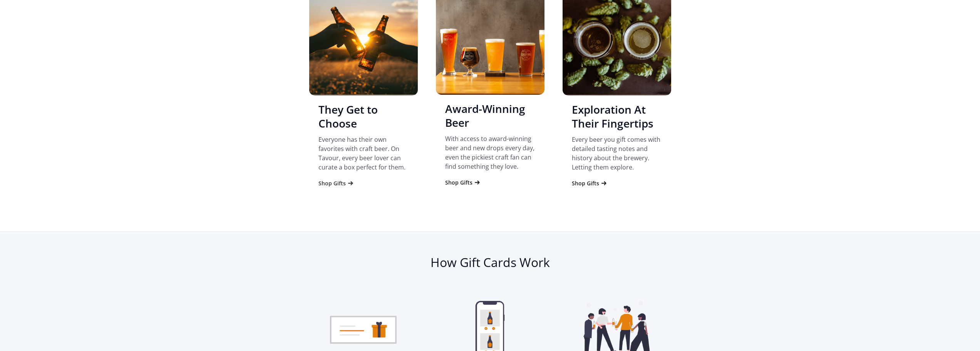  I want to click on h3: They Get to Choose, so click(364, 116).